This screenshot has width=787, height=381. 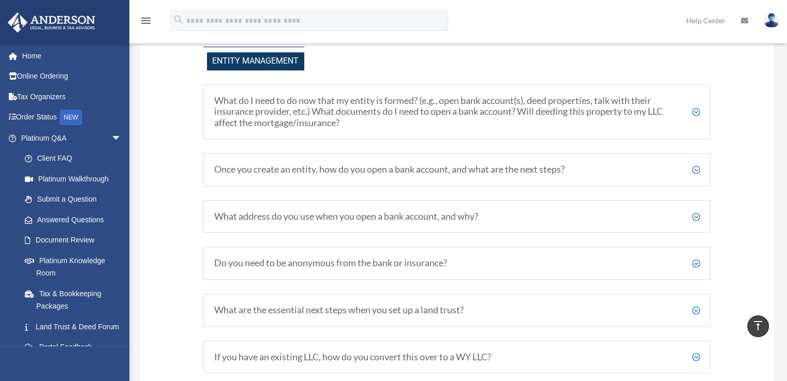 What do you see at coordinates (72, 56) in the screenshot?
I see `a: Home` at bounding box center [72, 56].